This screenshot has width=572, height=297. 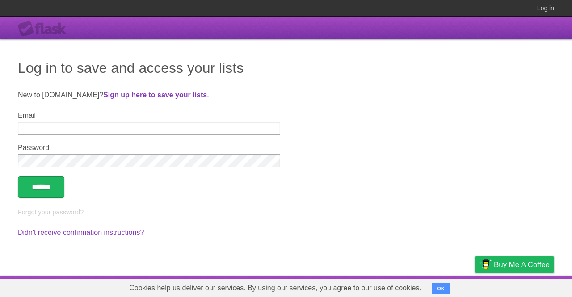 I want to click on a: Sign up here to save your lists, so click(x=155, y=95).